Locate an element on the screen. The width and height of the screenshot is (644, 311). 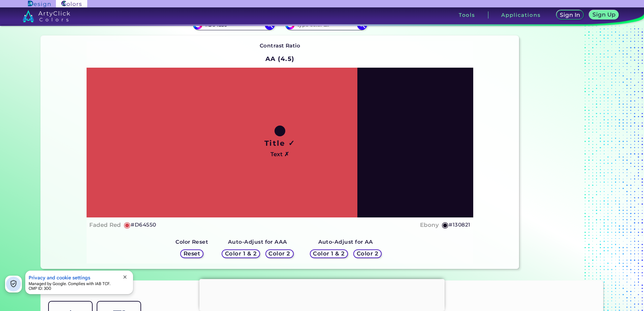
img: logo_artyclick_colors_white.svg is located at coordinates (46, 16).